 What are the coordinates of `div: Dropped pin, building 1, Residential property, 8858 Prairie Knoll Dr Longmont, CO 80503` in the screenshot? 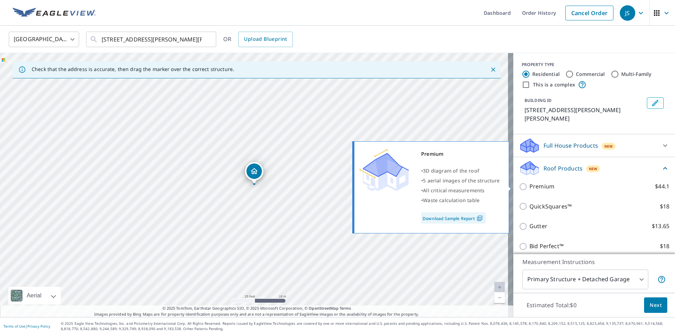 It's located at (254, 173).